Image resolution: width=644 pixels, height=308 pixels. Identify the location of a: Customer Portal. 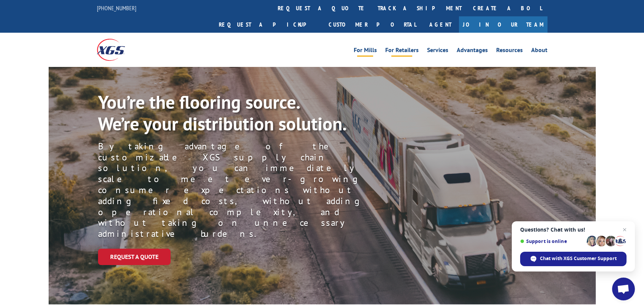
(372, 24).